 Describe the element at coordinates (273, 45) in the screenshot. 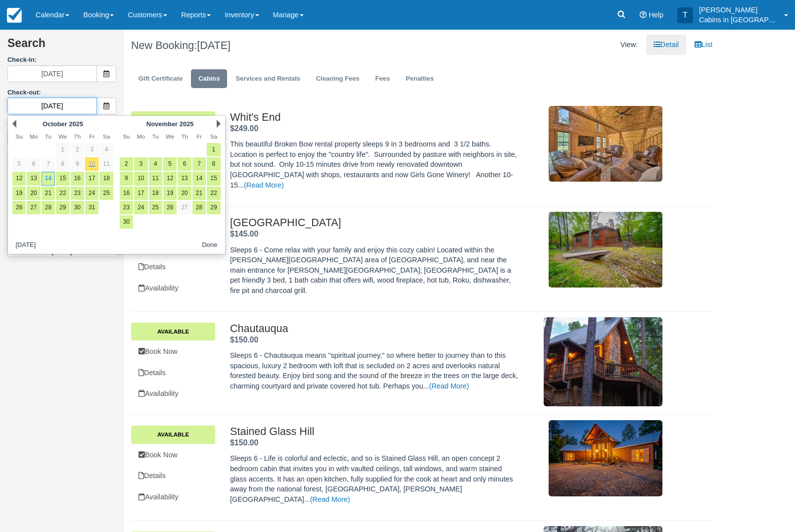

I see `h1: New Booking:` at that location.